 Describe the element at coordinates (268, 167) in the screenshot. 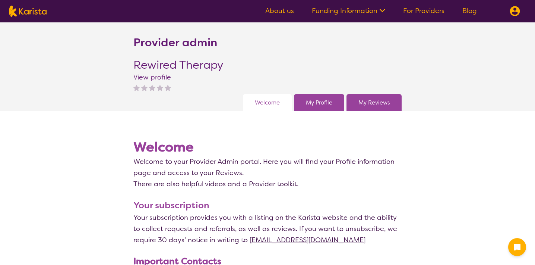

I see `p: Welcome to your Provider Admin portal. Here you will find your Profile information page and acces...` at that location.